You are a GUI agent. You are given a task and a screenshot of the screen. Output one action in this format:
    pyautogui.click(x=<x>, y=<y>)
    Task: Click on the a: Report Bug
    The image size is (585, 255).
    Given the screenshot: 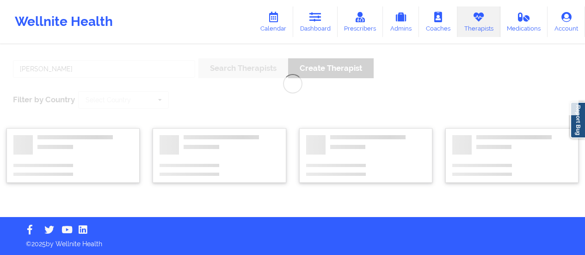 What is the action you would take?
    pyautogui.click(x=578, y=120)
    